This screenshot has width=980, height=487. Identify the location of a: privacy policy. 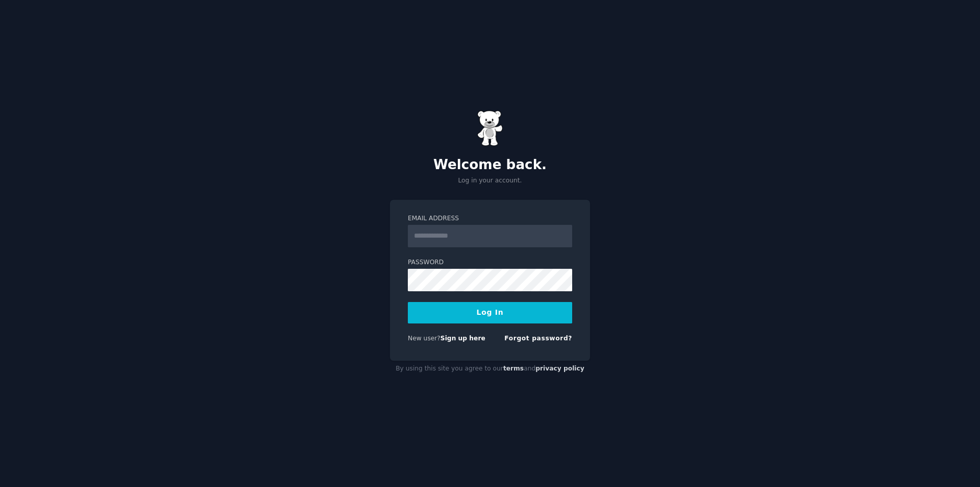
(561, 368).